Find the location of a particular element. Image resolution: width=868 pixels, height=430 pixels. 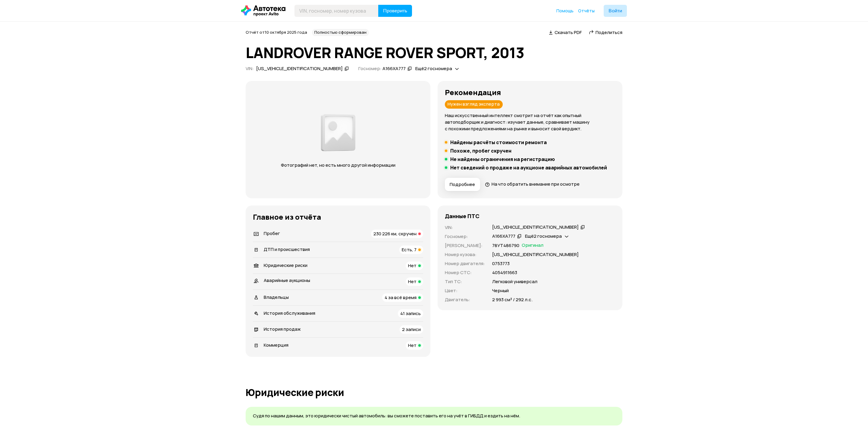

span: Аварийные аукционы is located at coordinates (287, 280).